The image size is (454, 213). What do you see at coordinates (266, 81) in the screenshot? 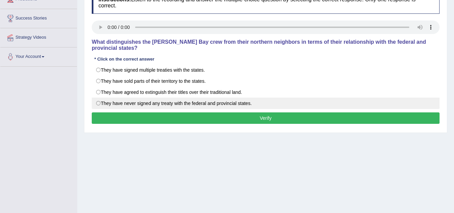
I see `label: They have sold parts of their territory to the states.` at bounding box center [266, 81].